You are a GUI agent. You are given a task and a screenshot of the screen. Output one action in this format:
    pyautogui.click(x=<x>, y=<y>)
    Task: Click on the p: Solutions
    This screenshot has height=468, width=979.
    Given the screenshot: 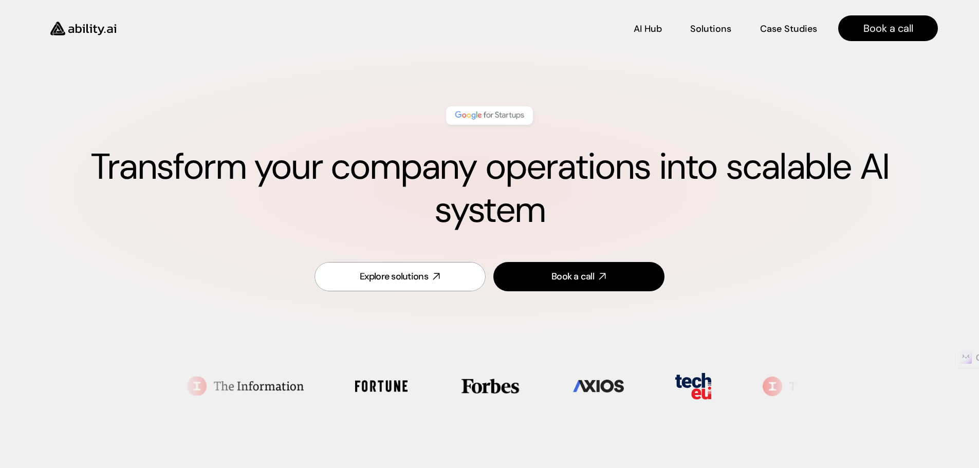 What is the action you would take?
    pyautogui.click(x=711, y=29)
    